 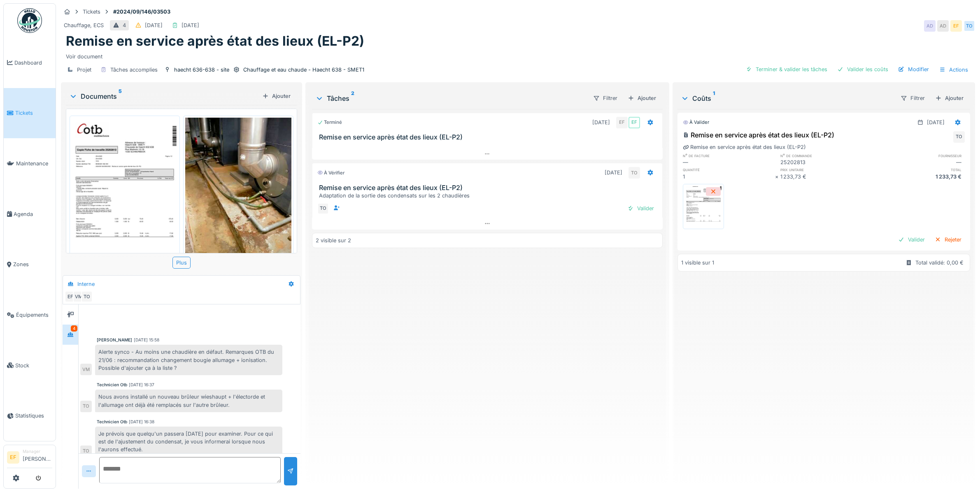 I want to click on img: 8to44ielhos9q3pwsyiehjlxxy94, so click(x=238, y=188).